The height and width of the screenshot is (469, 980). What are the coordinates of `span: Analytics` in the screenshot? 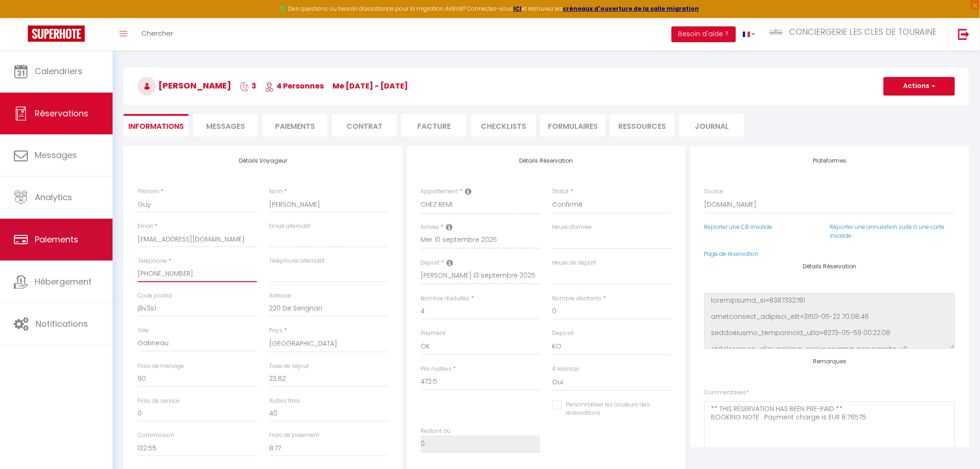 It's located at (54, 197).